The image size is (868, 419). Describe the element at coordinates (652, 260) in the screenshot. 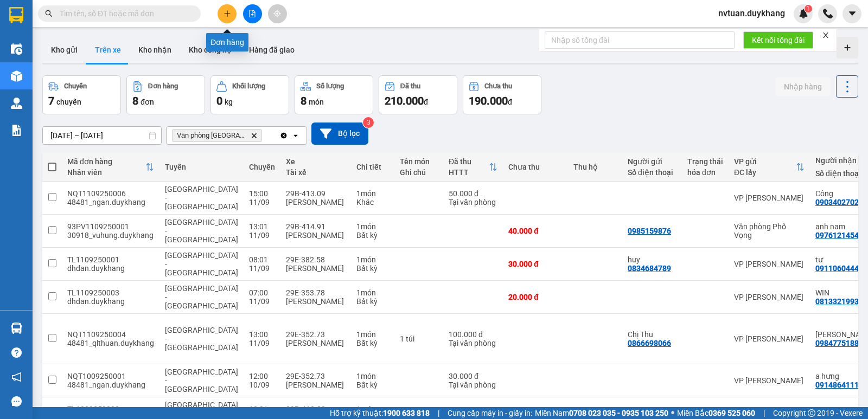

I see `div: huy` at that location.